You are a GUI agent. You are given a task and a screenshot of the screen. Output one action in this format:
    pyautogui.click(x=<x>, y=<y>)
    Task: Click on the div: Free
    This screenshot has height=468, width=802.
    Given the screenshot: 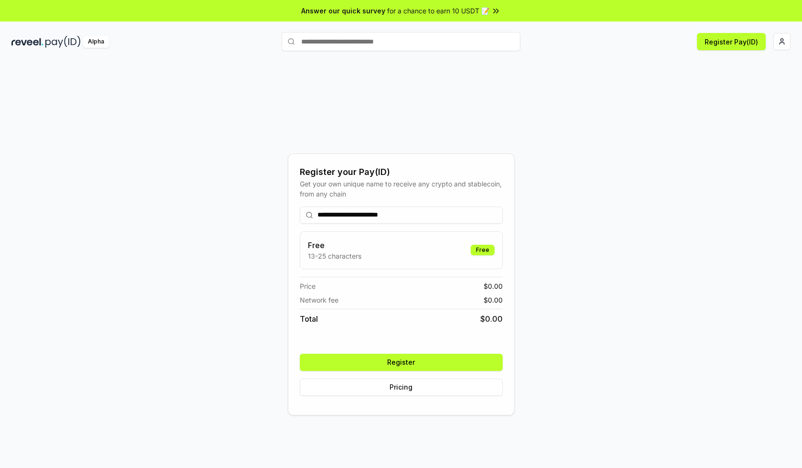 What is the action you would take?
    pyautogui.click(x=483, y=250)
    